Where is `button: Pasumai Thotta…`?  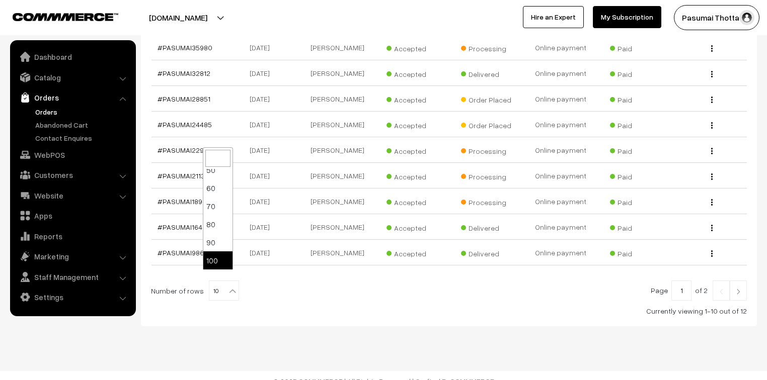 button: Pasumai Thotta… is located at coordinates (717, 18).